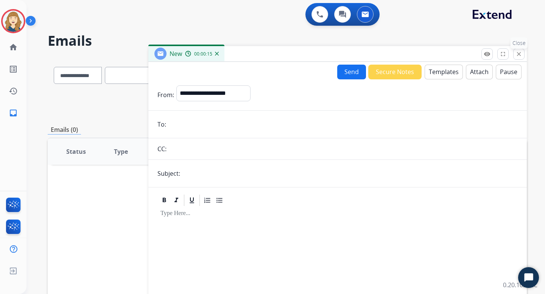 Image resolution: width=545 pixels, height=294 pixels. Describe the element at coordinates (207, 201) in the screenshot. I see `div: Ordered List` at that location.